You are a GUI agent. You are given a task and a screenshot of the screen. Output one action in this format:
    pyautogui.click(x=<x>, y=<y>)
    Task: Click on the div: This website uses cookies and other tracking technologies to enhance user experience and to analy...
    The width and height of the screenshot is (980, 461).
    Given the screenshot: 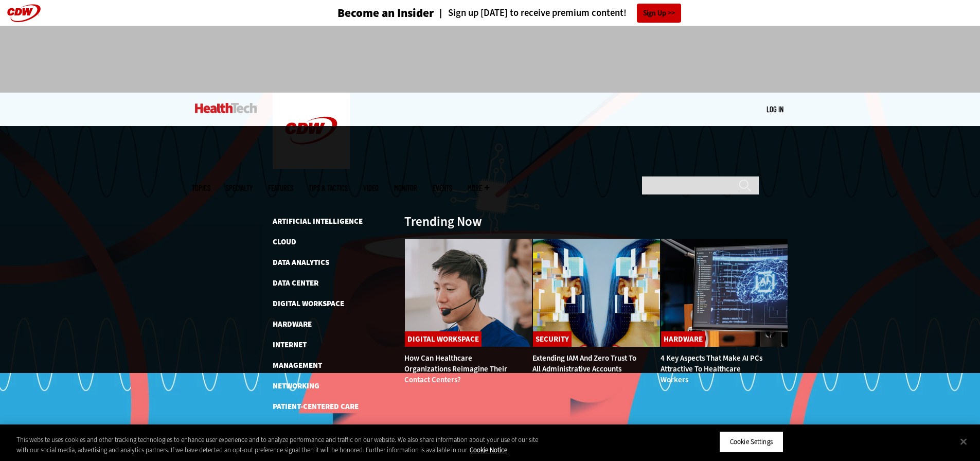 What is the action you would take?
    pyautogui.click(x=278, y=445)
    